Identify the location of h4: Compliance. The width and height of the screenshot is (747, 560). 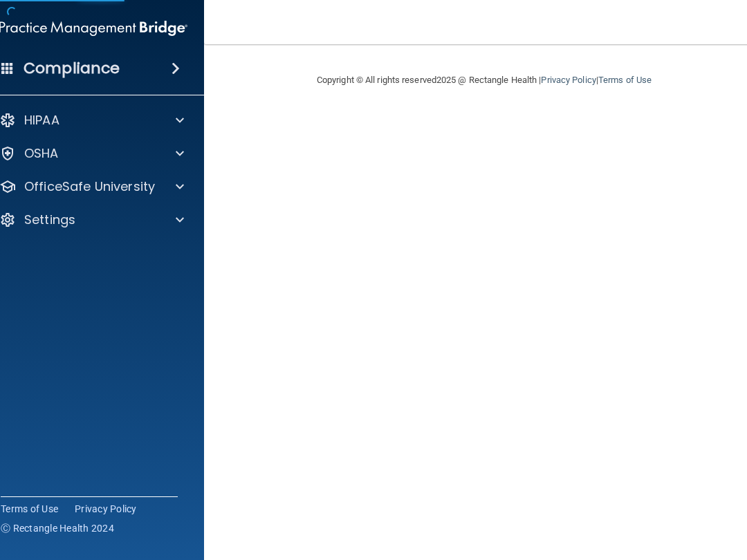
(71, 69).